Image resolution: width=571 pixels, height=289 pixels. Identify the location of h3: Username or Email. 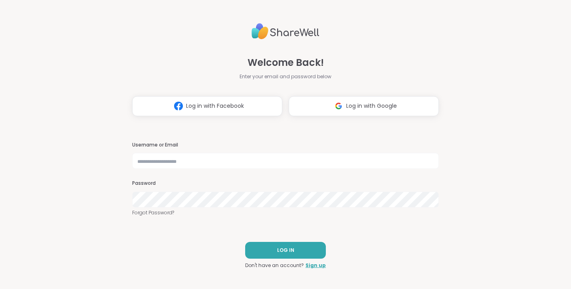
(286, 145).